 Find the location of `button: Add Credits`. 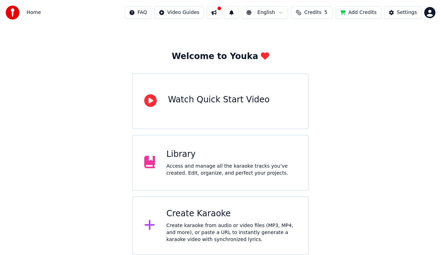

button: Add Credits is located at coordinates (358, 13).